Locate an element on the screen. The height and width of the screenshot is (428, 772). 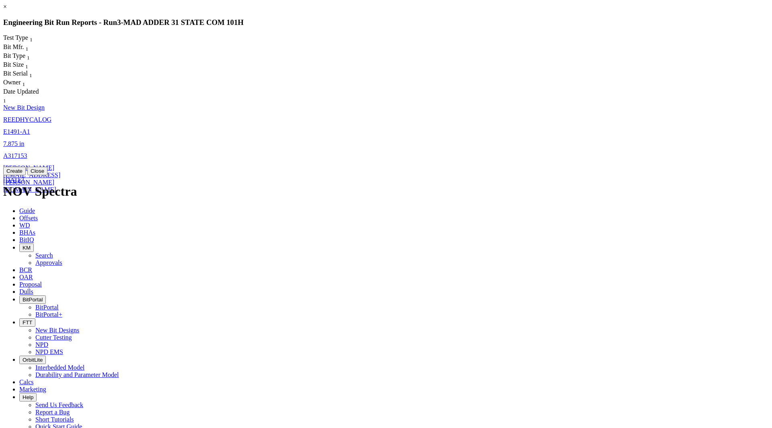
div: Owner Sort None is located at coordinates (23, 83).